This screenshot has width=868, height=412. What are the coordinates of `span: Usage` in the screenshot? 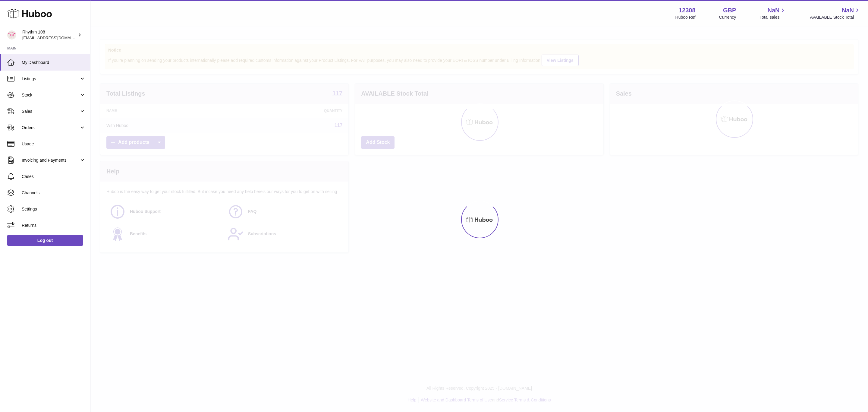 It's located at (54, 144).